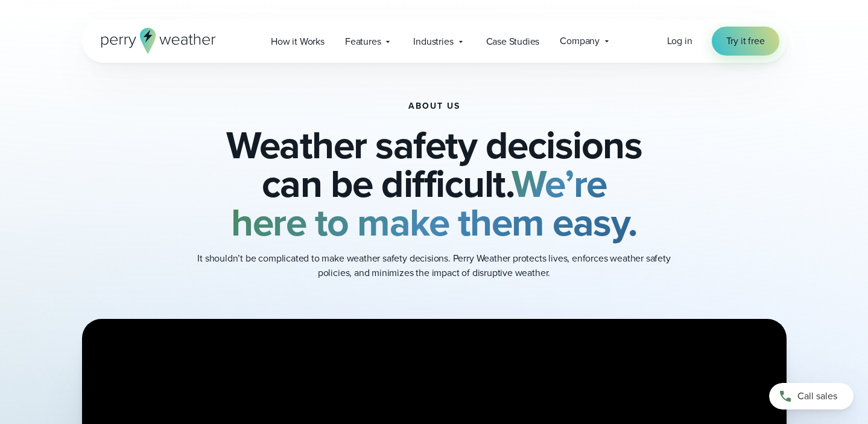 The image size is (868, 424). What do you see at coordinates (363, 42) in the screenshot?
I see `span: Features` at bounding box center [363, 42].